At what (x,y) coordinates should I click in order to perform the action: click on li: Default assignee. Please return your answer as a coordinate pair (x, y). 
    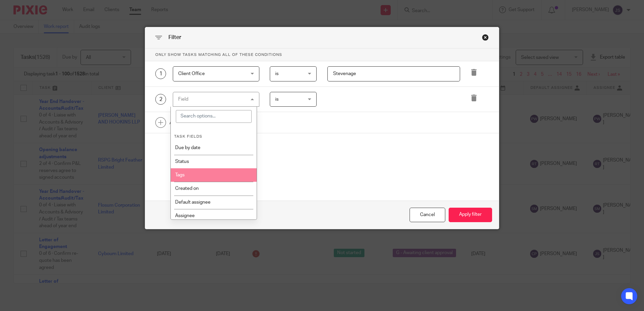
    Looking at the image, I should click on (213, 202).